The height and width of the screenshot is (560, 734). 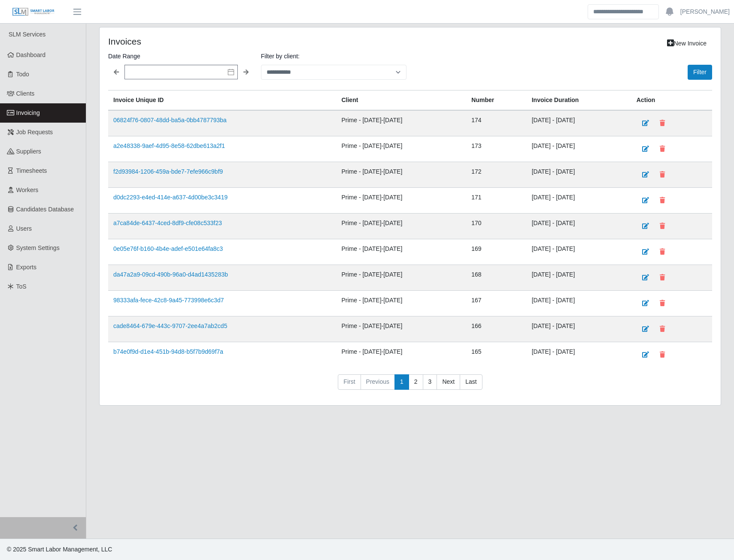 I want to click on a: 2, so click(x=416, y=382).